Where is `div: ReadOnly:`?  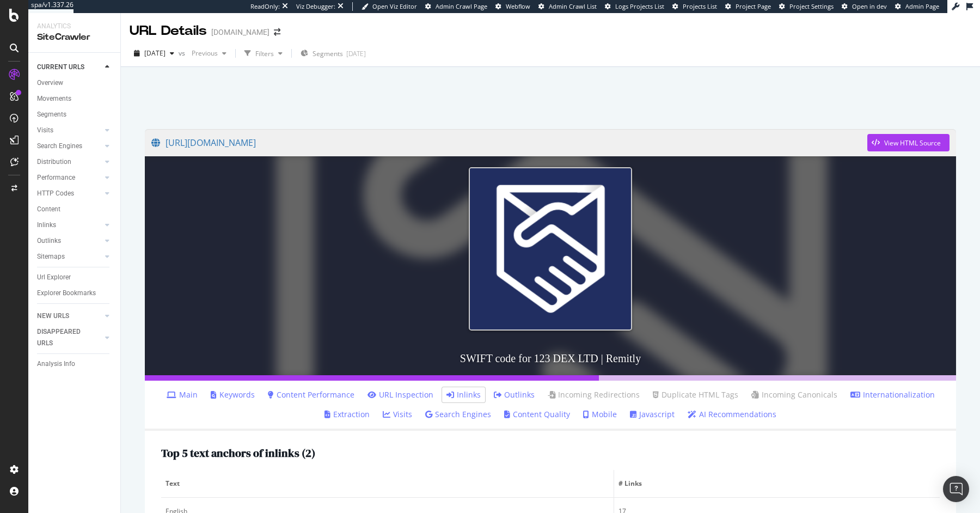 div: ReadOnly: is located at coordinates (265, 6).